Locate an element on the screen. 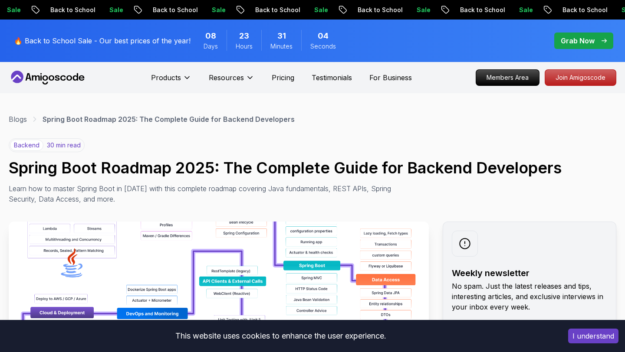 This screenshot has width=625, height=352. span: 4 Seconds is located at coordinates (323, 36).